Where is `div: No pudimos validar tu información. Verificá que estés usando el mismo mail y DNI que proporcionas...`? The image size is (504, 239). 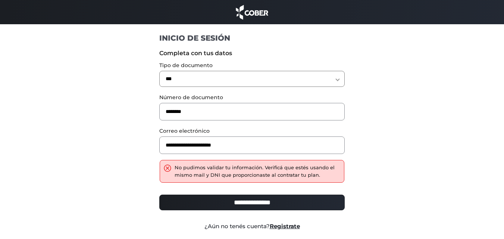 div: No pudimos validar tu información. Verificá que estés usando el mismo mail y DNI que proporcionas... is located at coordinates (258, 171).